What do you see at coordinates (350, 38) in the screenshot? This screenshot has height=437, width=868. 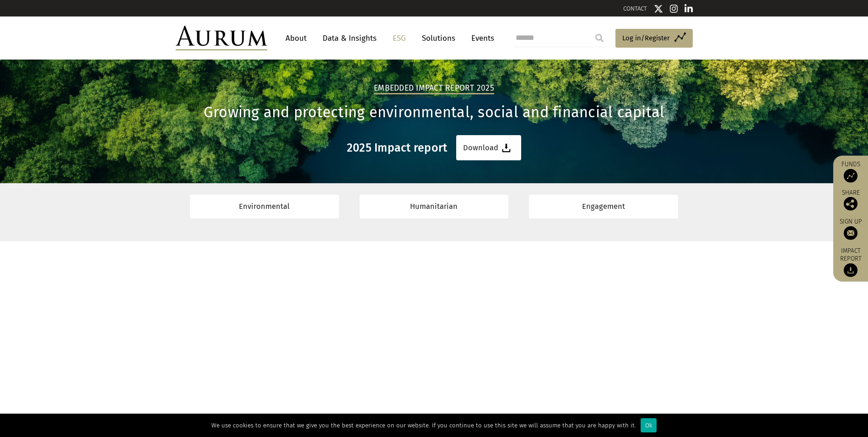 I see `a: Data & Insights` at bounding box center [350, 38].